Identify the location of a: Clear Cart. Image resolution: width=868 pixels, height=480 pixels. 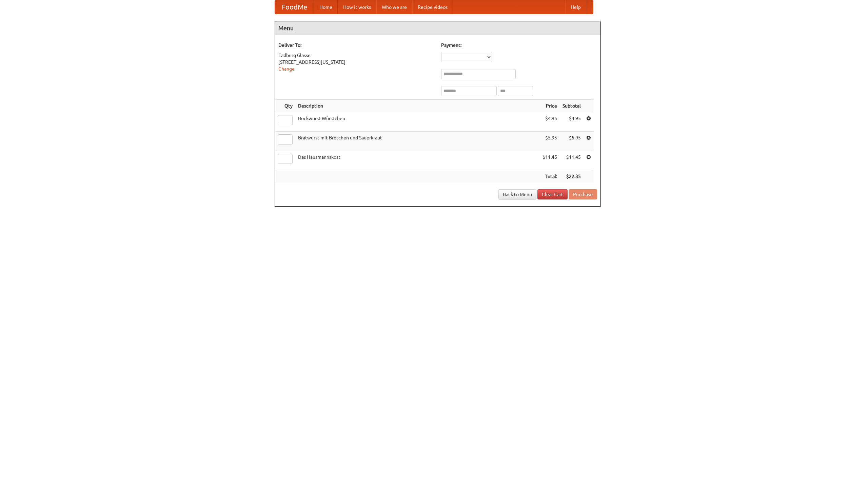
(552, 194).